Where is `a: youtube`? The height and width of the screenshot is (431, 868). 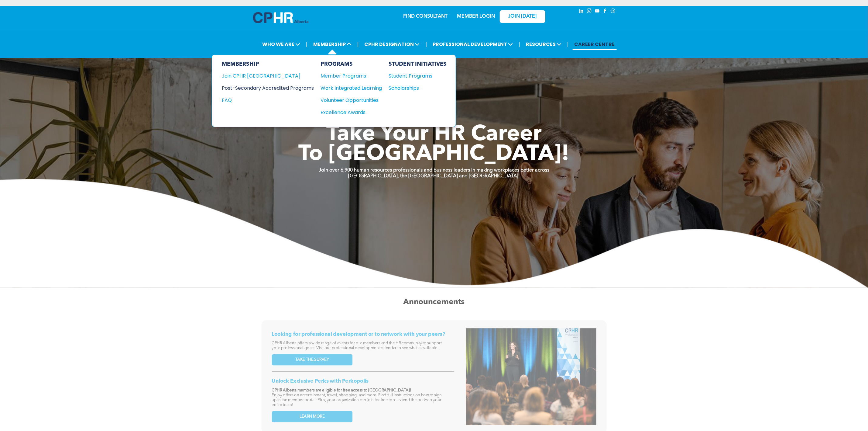
a: youtube is located at coordinates (597, 11).